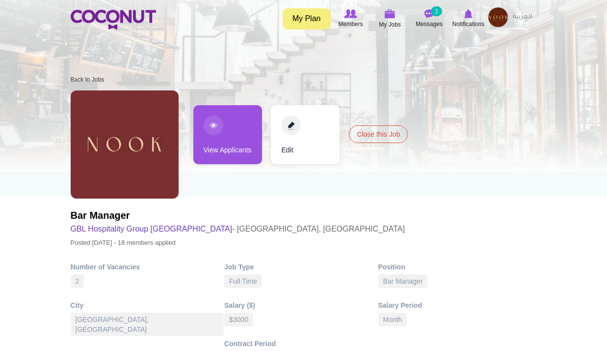 The image size is (607, 351). Describe the element at coordinates (87, 80) in the screenshot. I see `a: Back to Jobs` at that location.